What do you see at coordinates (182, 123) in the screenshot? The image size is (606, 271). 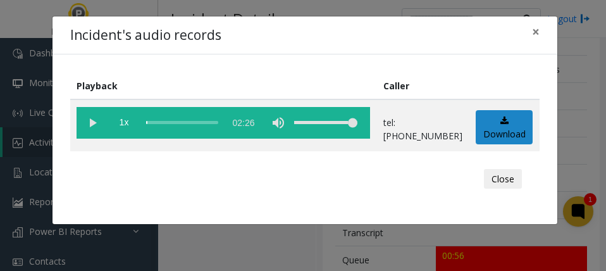 I see `div: scrub bar` at bounding box center [182, 123].